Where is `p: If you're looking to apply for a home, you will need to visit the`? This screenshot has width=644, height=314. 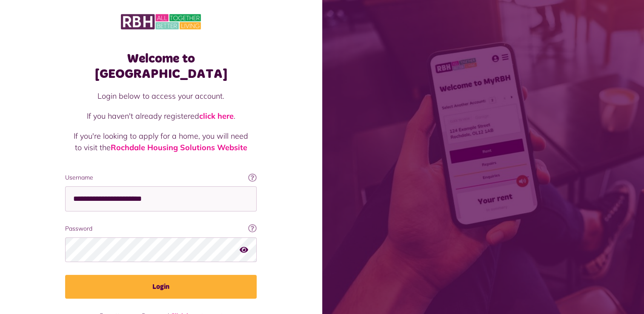
p: If you're looking to apply for a home, you will need to visit the is located at coordinates (161, 142).